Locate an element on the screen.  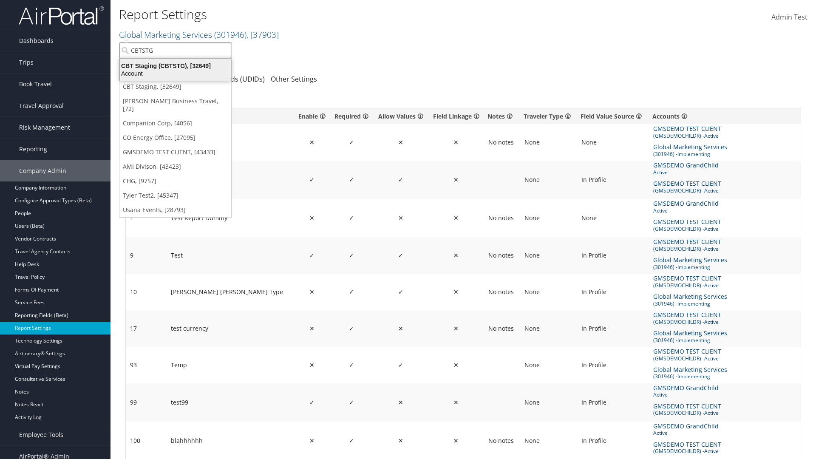
img: airportal-logo.png is located at coordinates (61, 15).